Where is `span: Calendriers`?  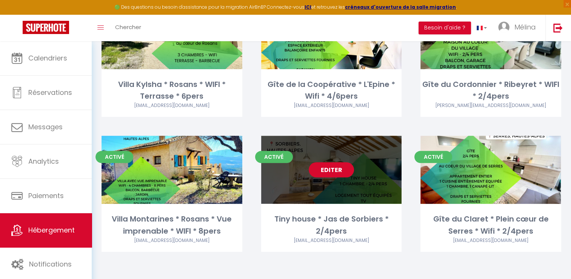 span: Calendriers is located at coordinates (48, 58).